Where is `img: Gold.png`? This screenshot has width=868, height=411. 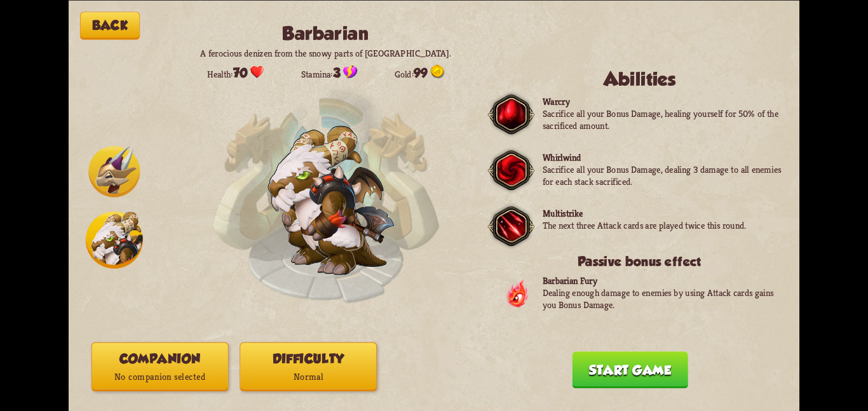 img: Gold.png is located at coordinates (437, 72).